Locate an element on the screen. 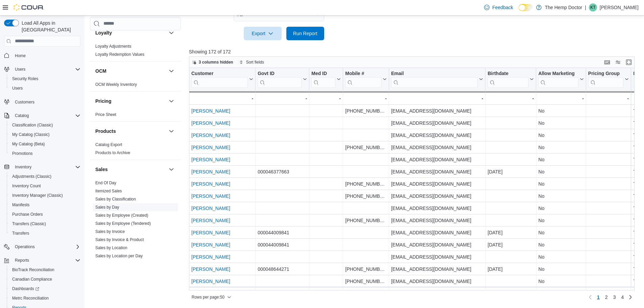 The image size is (644, 308). a: BioTrack Reconciliation is located at coordinates (33, 270).